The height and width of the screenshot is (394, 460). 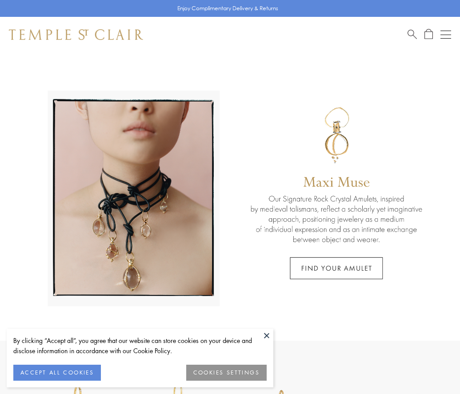 I want to click on button: ACCEPT ALL COOKIES, so click(x=57, y=373).